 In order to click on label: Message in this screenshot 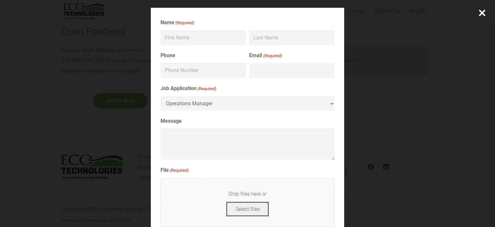, I will do `click(171, 121)`.